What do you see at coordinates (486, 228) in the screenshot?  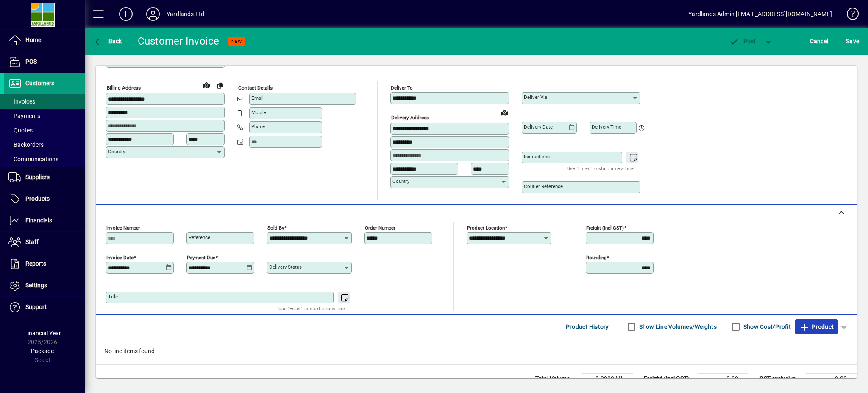 I see `mat-label: Product location` at bounding box center [486, 228].